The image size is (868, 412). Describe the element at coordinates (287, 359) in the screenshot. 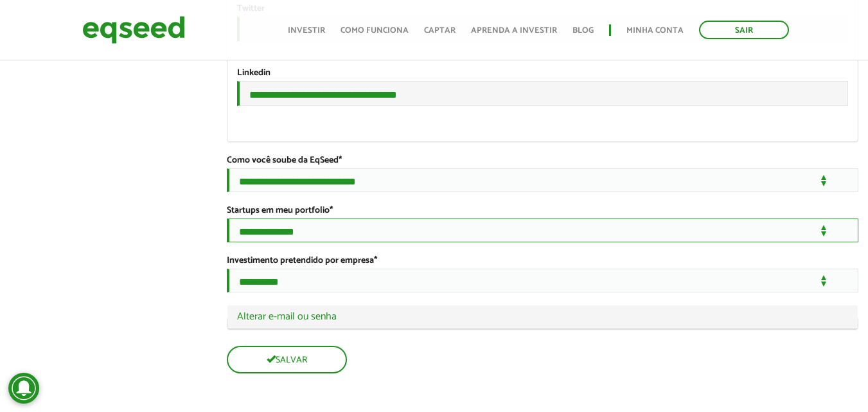

I see `button: Salvar` at that location.